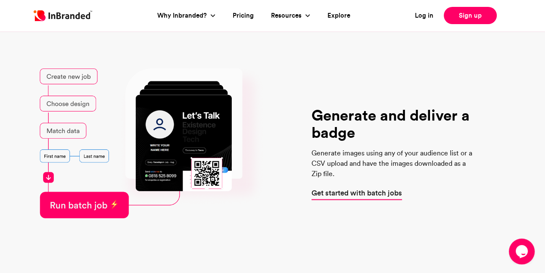  What do you see at coordinates (357, 193) in the screenshot?
I see `a: Get started with batch jobs` at bounding box center [357, 193].